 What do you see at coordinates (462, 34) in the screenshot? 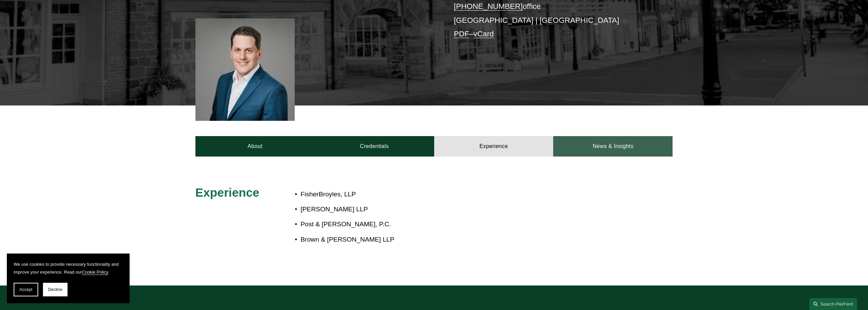
I see `a: PDF` at bounding box center [462, 34].